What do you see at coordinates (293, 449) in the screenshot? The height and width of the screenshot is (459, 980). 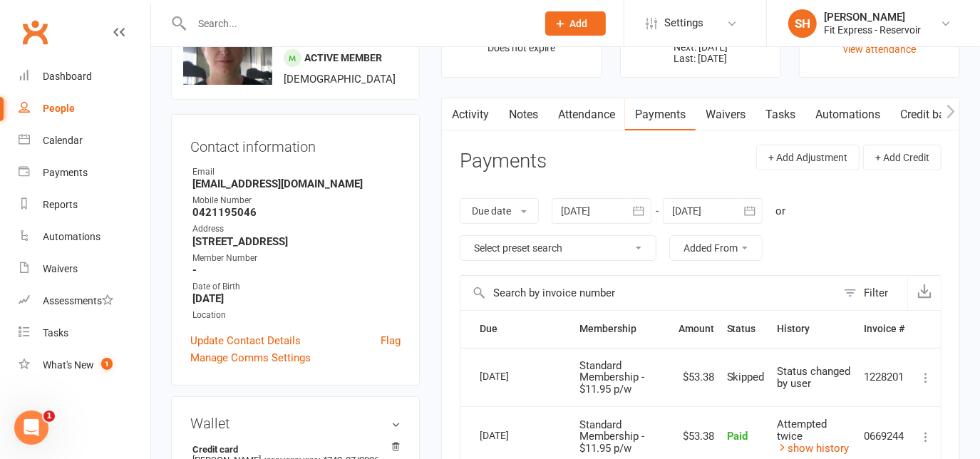 I see `strong: Credit card` at bounding box center [293, 449].